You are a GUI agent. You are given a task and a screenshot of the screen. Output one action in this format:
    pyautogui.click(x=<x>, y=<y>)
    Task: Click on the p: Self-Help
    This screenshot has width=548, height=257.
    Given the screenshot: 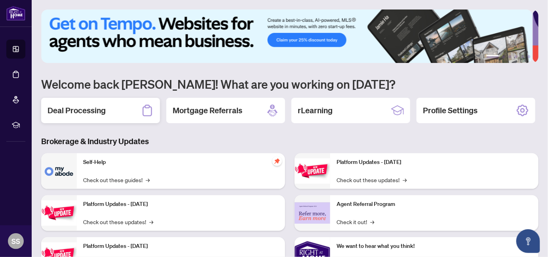 What is the action you would take?
    pyautogui.click(x=181, y=162)
    